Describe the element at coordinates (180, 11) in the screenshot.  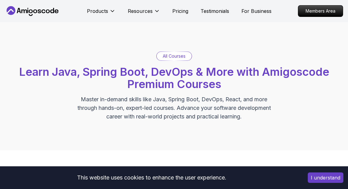
I see `a: Pricing` at that location.